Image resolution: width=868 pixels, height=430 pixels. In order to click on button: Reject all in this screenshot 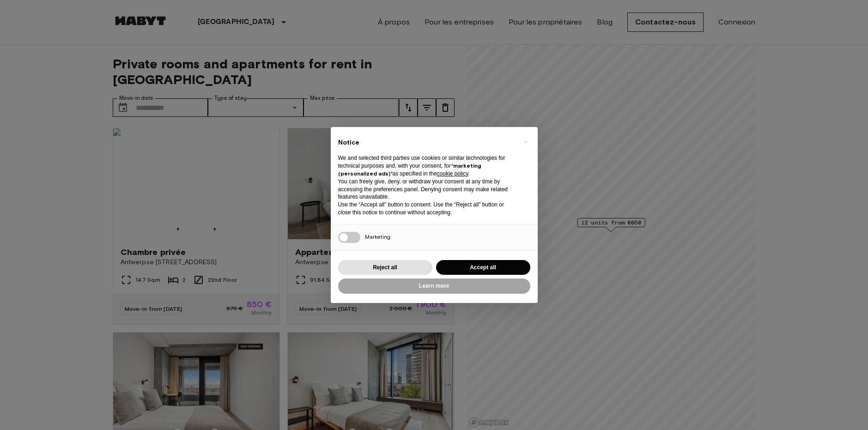, I will do `click(385, 267)`.